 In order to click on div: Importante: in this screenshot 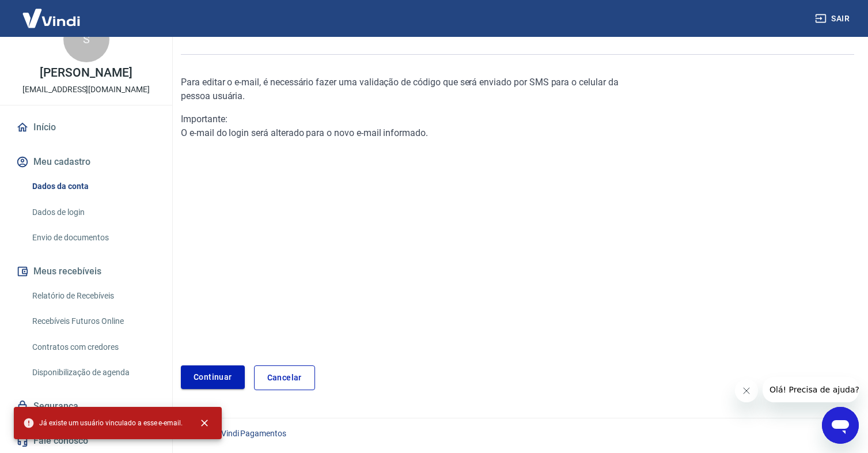, I will do `click(404, 119)`.